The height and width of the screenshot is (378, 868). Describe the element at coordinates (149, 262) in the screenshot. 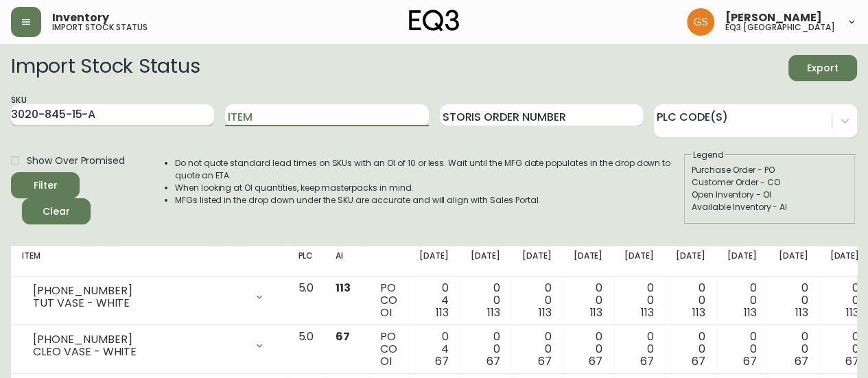

I see `th: Item` at that location.